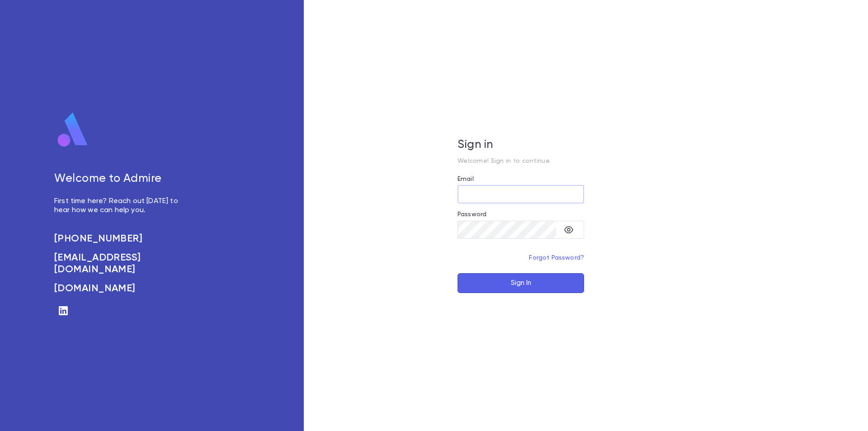 Image resolution: width=868 pixels, height=431 pixels. I want to click on label: Email, so click(466, 179).